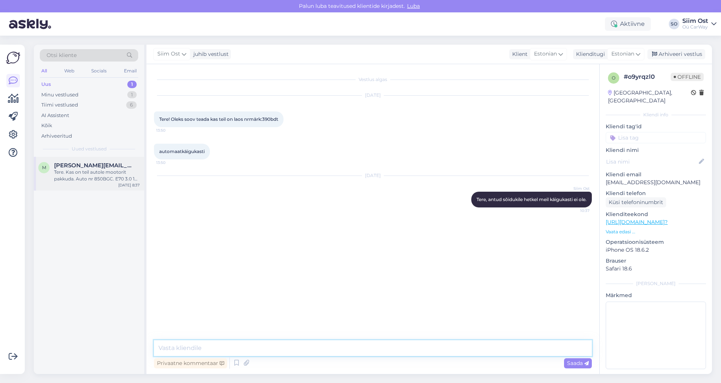 Image resolution: width=721 pixels, height=383 pixels. What do you see at coordinates (614, 78) in the screenshot?
I see `span: o` at bounding box center [614, 78].